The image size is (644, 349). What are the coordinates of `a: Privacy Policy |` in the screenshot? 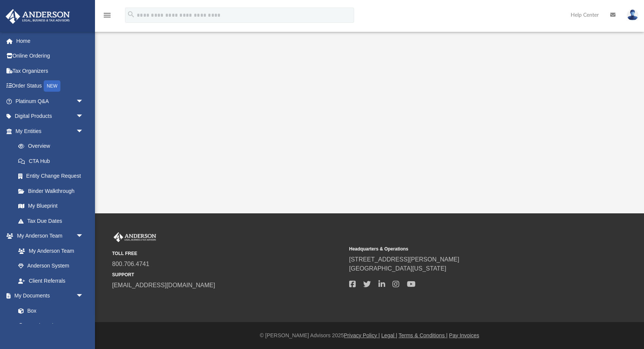 It's located at (362, 335).